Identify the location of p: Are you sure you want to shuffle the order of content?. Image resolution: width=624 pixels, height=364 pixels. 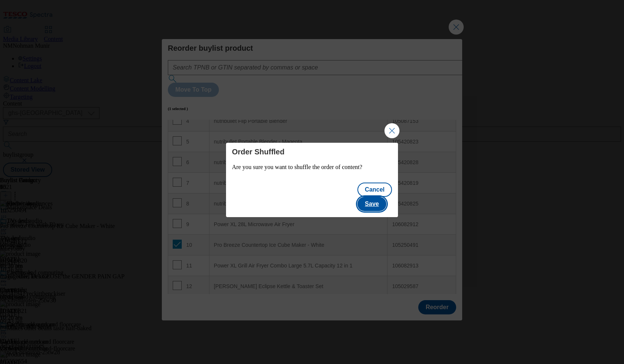
(312, 167).